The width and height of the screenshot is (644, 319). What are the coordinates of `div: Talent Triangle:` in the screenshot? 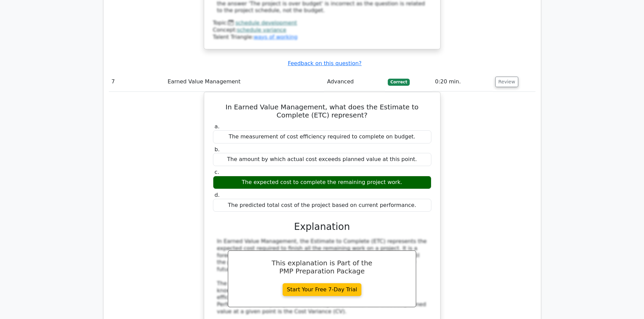 It's located at (322, 30).